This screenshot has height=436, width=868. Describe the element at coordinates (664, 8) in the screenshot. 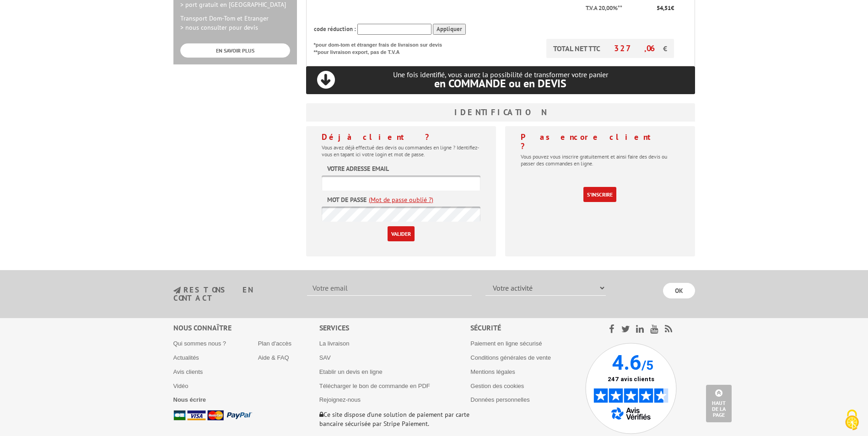

I see `span: 54,51` at that location.